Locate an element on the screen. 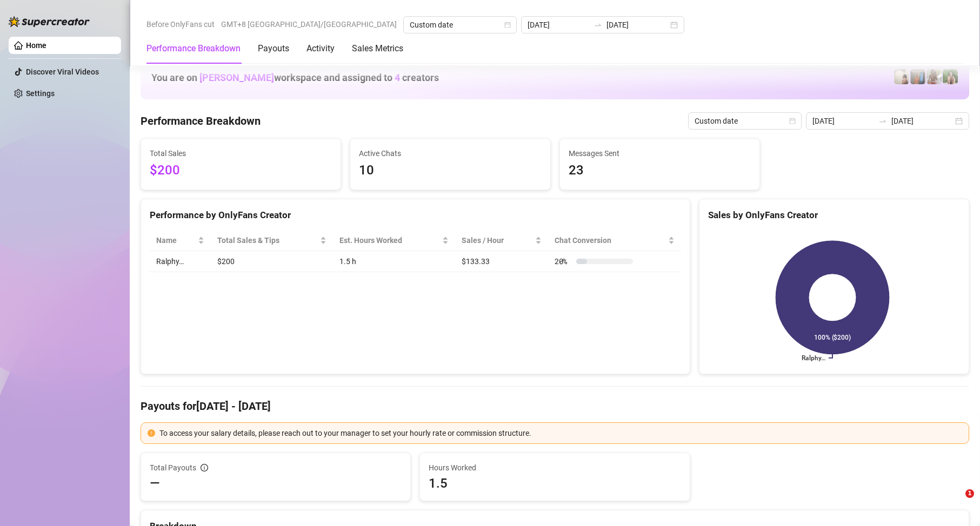 This screenshot has height=526, width=980. div: Est. Hours Worked is located at coordinates (390, 241).